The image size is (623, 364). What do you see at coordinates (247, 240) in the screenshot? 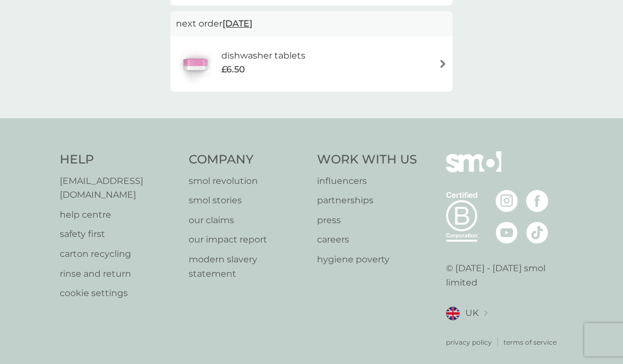
I see `a: our impact report` at bounding box center [247, 240].